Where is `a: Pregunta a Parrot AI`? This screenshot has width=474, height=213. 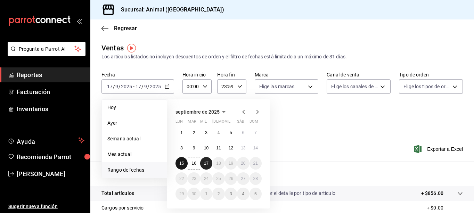 a: Pregunta a Parrot AI is located at coordinates (45, 54).